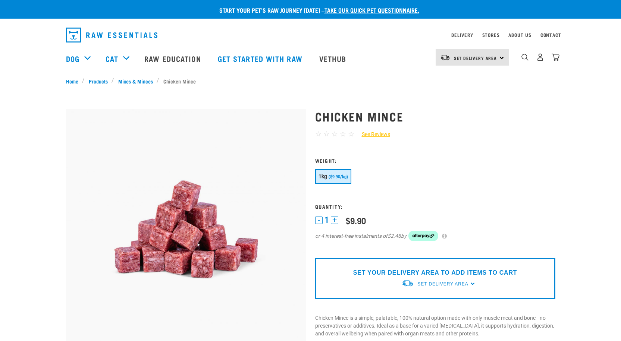 This screenshot has width=621, height=341. I want to click on div: $9.90, so click(356, 221).